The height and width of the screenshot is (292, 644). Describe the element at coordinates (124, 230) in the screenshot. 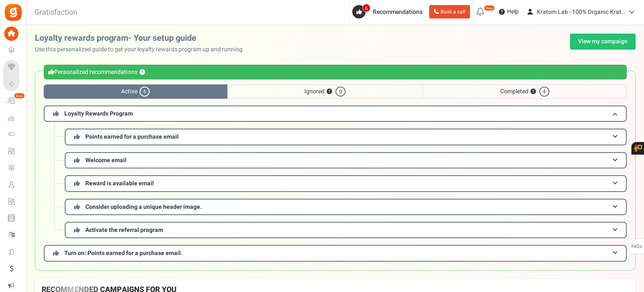

I see `span: Activate the referral program` at that location.